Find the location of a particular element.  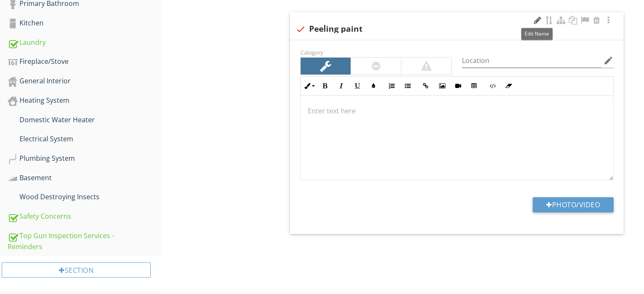

div: Wood Destroying Insects is located at coordinates (84, 197).